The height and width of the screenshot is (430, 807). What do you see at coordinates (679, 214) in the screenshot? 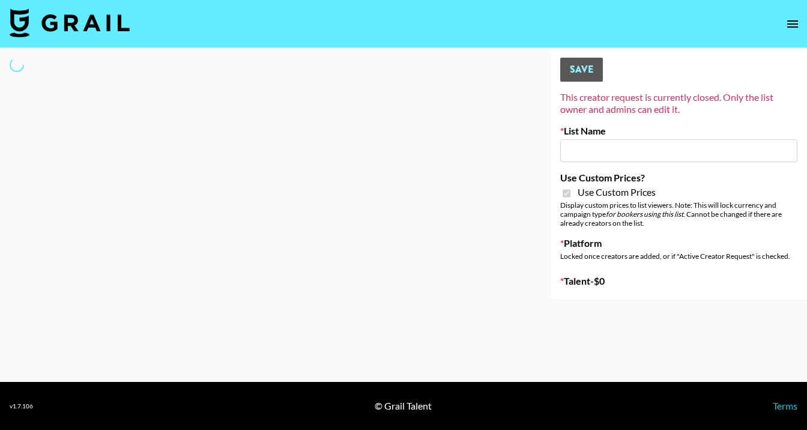
I see `div: Display custom prices to list viewers. Note: This will lock currency and campaign type . Cannot b...` at bounding box center [679, 214].